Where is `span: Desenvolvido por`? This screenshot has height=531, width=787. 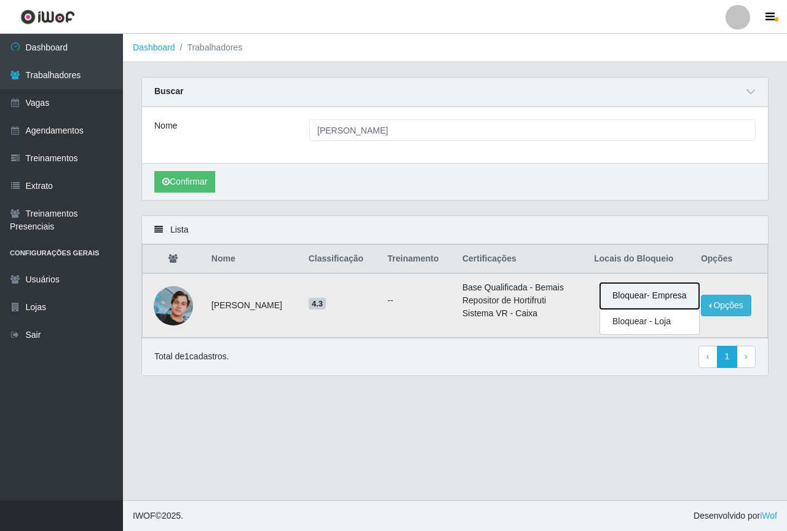
span: Desenvolvido por is located at coordinates (736, 516).